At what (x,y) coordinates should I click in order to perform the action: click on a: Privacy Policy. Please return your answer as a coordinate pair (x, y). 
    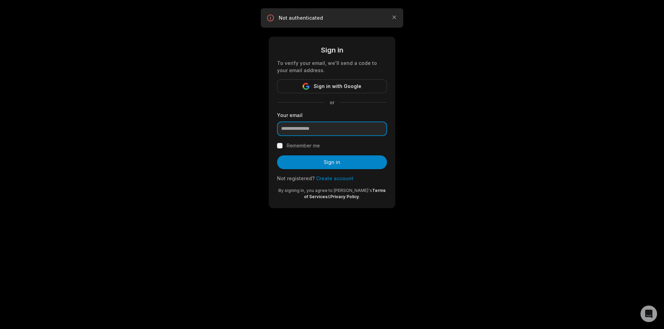
    Looking at the image, I should click on (344, 197).